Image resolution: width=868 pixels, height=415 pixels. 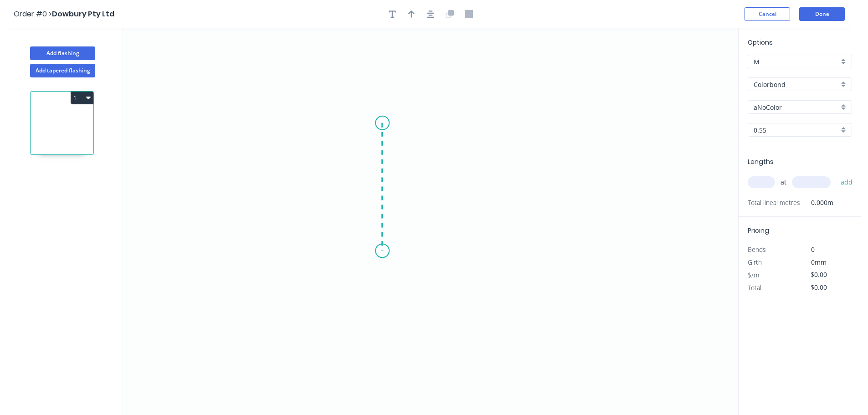 I want to click on span: Girth, so click(x=754, y=262).